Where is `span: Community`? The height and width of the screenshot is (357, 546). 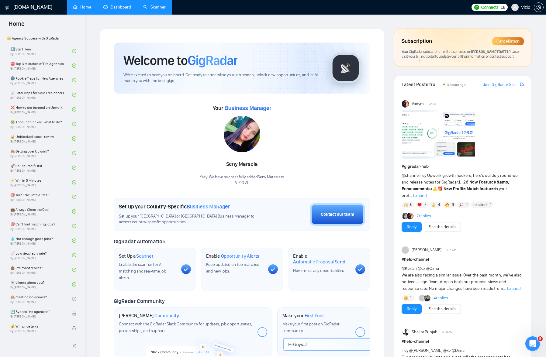
span: Community is located at coordinates (167, 316).